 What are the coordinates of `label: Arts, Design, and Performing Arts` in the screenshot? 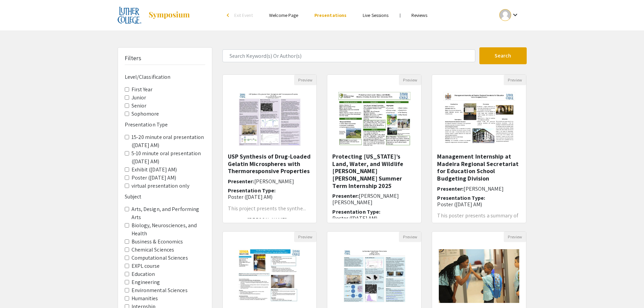 It's located at (168, 213).